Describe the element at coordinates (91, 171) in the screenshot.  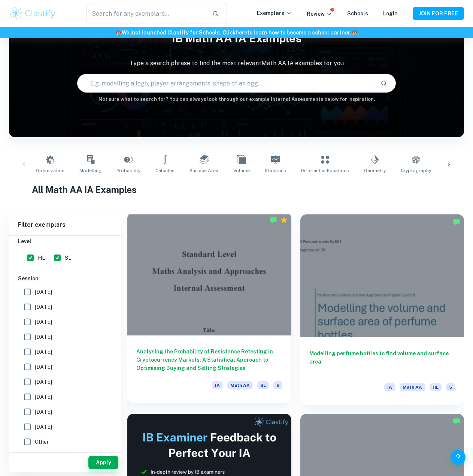
I see `span: Modelling` at that location.